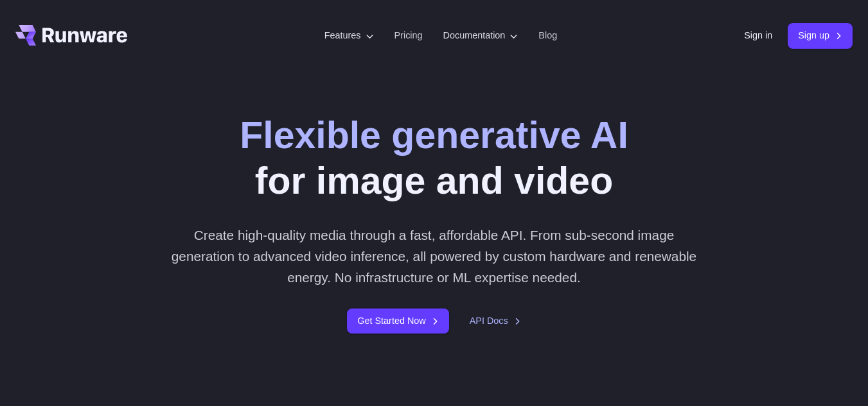 This screenshot has height=406, width=868. What do you see at coordinates (409, 35) in the screenshot?
I see `a: Pricing` at bounding box center [409, 35].